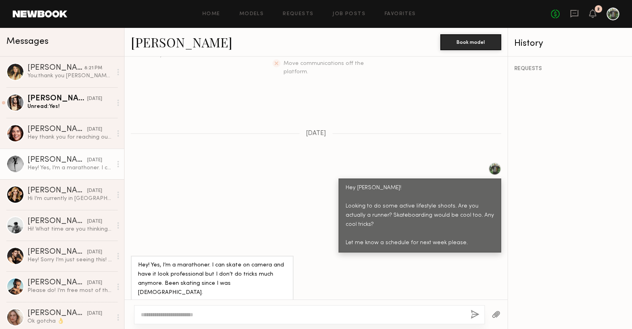 The height and width of the screenshot is (329, 632). Describe the element at coordinates (70, 321) in the screenshot. I see `div: Ok gotcha 👌` at that location.